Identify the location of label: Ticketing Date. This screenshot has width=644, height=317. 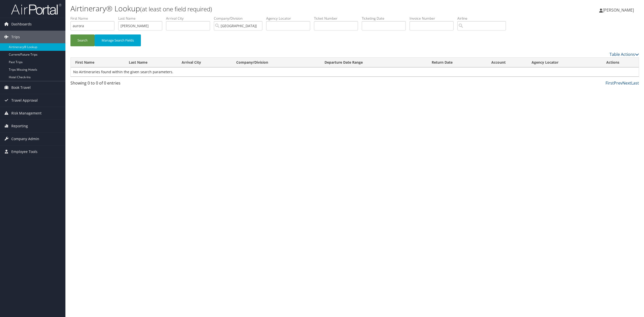
(386, 18).